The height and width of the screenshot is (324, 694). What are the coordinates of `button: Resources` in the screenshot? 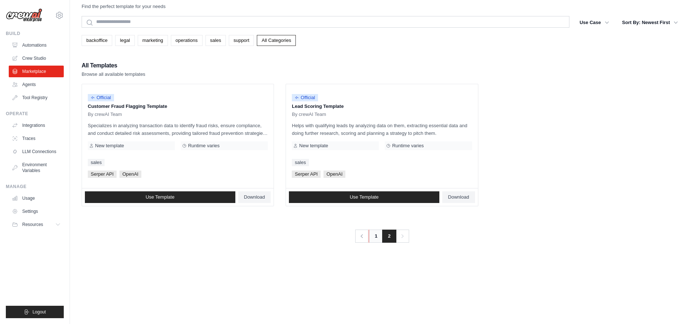 It's located at (36, 225).